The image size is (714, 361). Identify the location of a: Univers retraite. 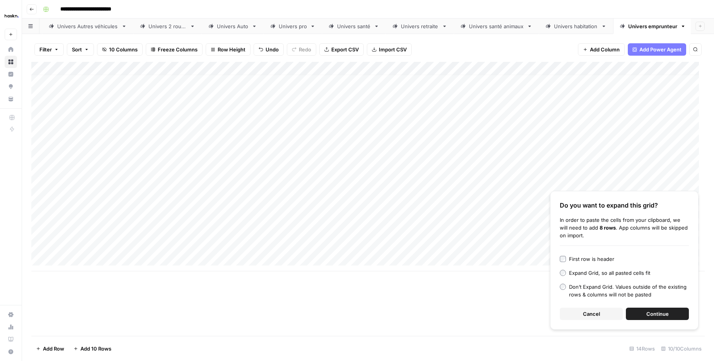
(420, 26).